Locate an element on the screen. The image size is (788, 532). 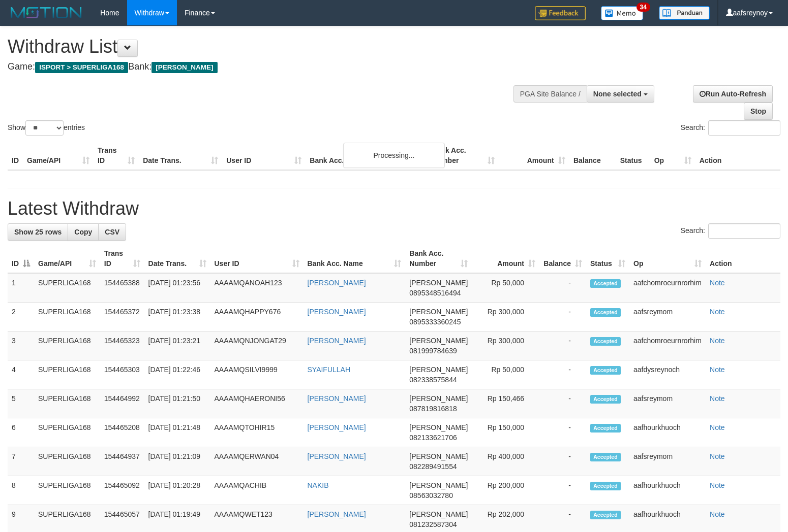
img: panduan.png is located at coordinates (684, 13).